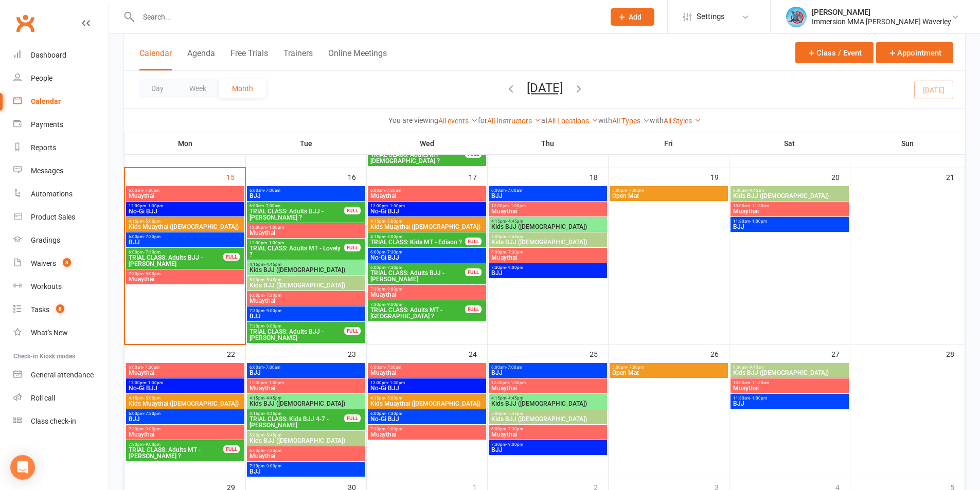 Image resolution: width=980 pixels, height=490 pixels. Describe the element at coordinates (272, 280) in the screenshot. I see `span: - 5:45pm` at that location.